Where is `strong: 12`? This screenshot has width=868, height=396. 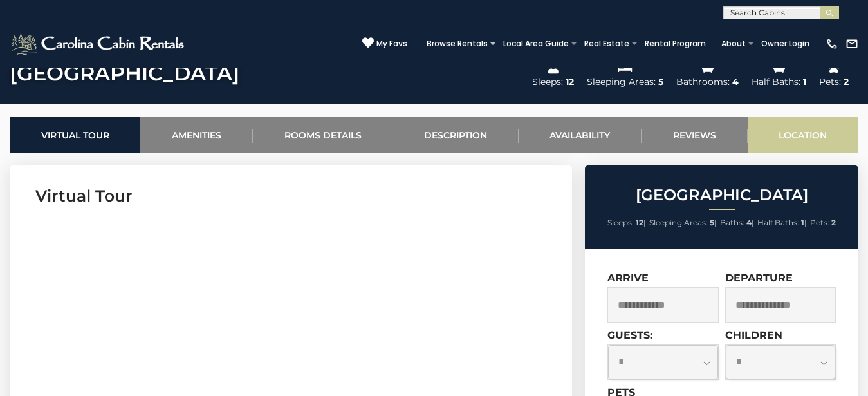 strong: 12 is located at coordinates (639, 222).